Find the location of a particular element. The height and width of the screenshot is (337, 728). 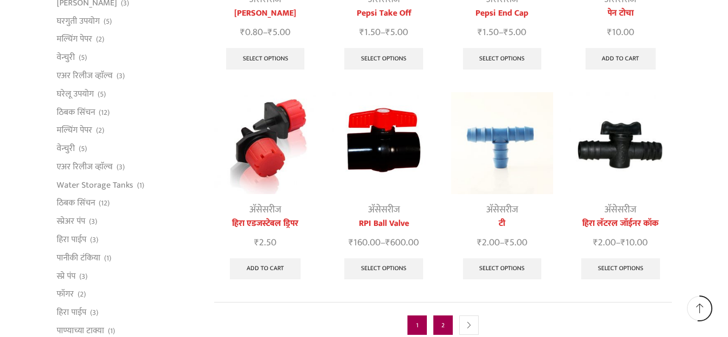

a: पेन टोचा is located at coordinates (620, 13).